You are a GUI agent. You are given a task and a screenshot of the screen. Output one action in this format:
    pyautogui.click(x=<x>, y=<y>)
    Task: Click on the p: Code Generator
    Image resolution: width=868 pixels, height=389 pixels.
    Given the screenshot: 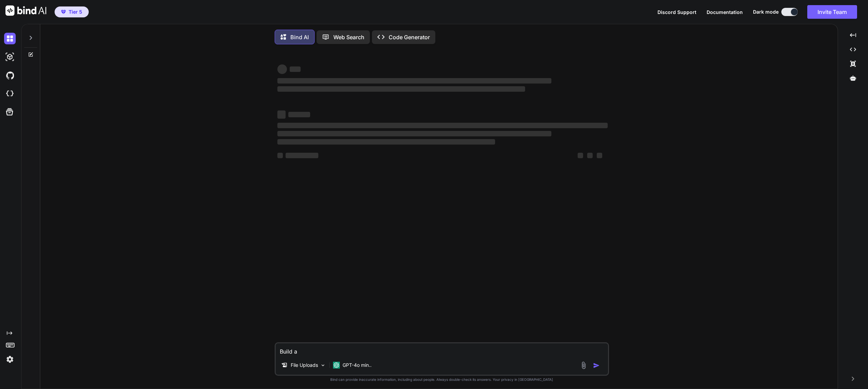 What is the action you would take?
    pyautogui.click(x=409, y=37)
    